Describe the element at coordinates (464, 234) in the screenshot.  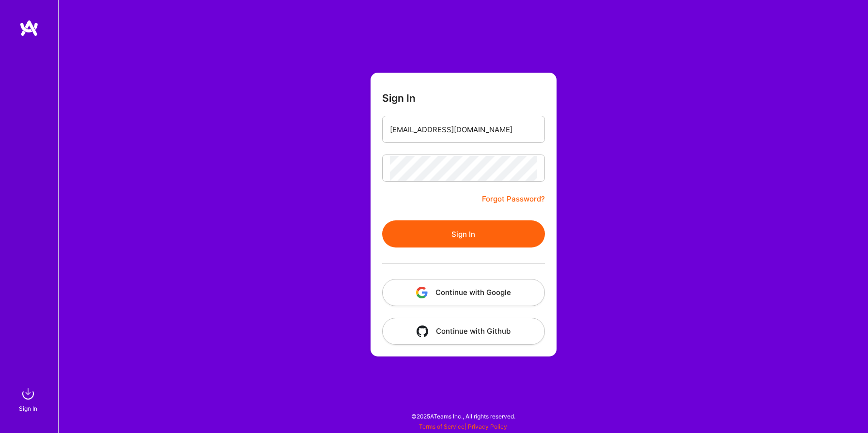
I see `button: Sign In` at that location.